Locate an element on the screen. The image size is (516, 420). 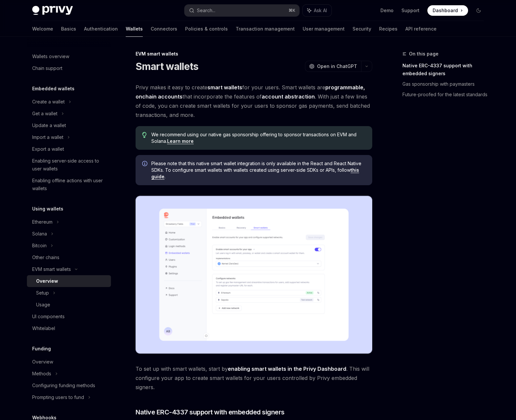
a: Learn more is located at coordinates (180, 141).